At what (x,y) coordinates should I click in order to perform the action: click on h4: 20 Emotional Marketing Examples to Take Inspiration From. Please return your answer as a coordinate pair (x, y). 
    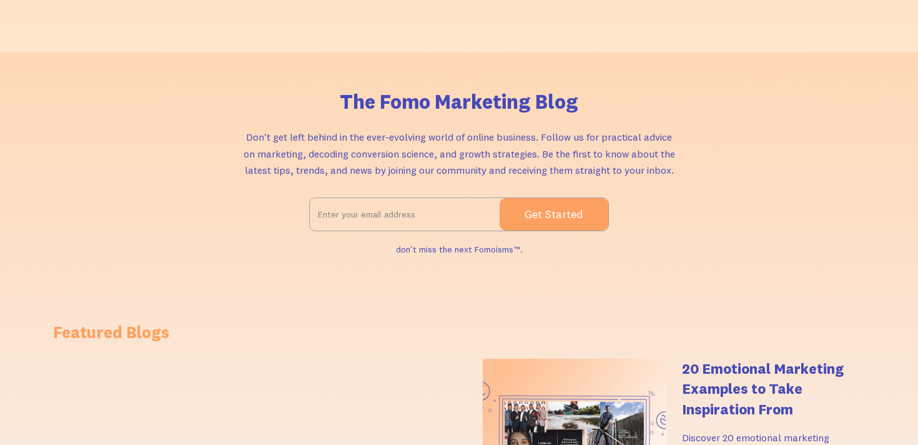
    Looking at the image, I should click on (774, 389).